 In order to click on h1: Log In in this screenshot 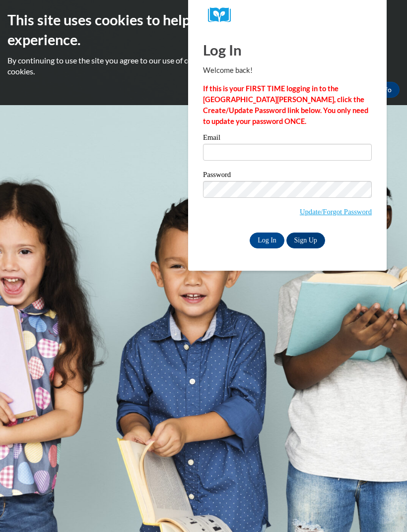, I will do `click(287, 49)`.